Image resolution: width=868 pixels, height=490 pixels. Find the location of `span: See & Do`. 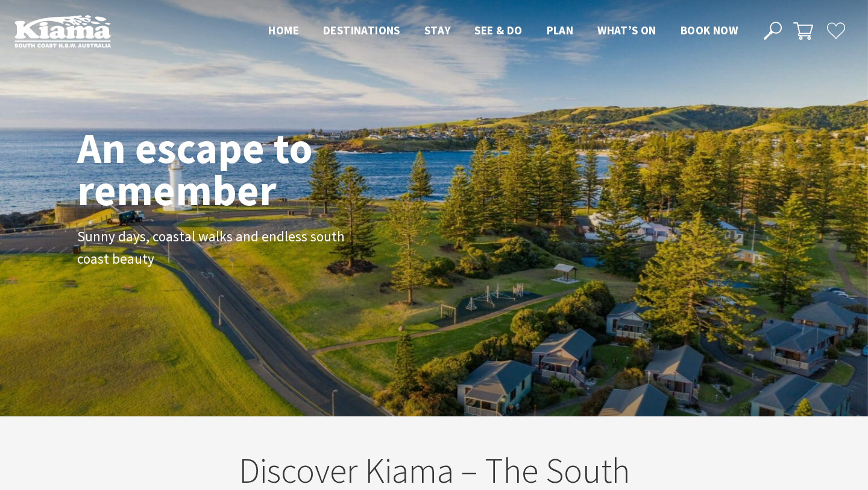

span: See & Do is located at coordinates (498, 30).